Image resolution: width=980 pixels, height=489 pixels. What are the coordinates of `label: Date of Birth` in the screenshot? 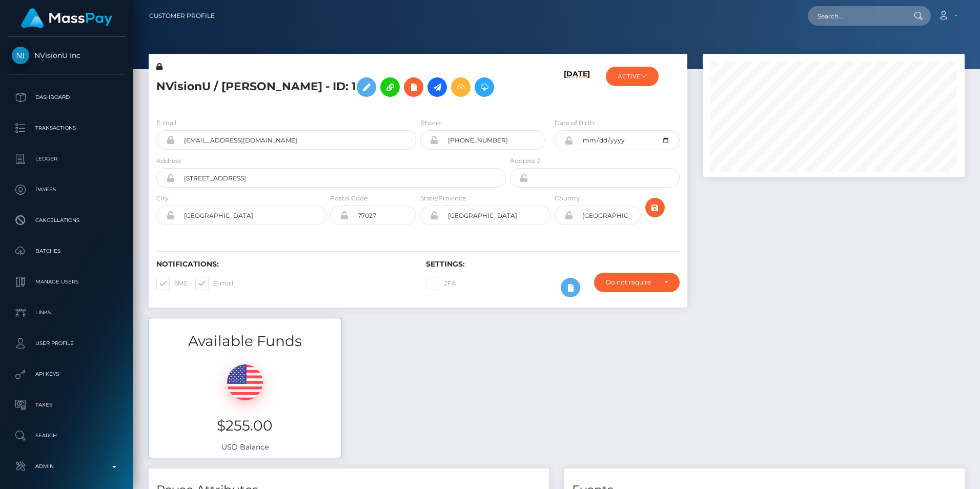 It's located at (574, 123).